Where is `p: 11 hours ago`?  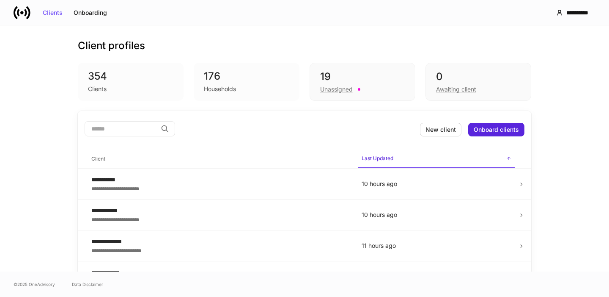 p: 11 hours ago is located at coordinates (437, 245).